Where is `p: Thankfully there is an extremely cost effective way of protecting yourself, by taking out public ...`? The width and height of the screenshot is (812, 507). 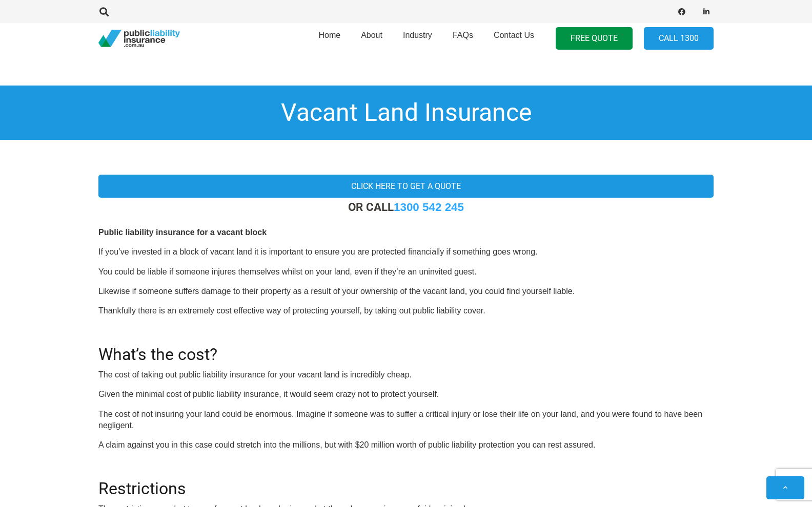
p: Thankfully there is an extremely cost effective way of protecting yourself, by taking out public ... is located at coordinates (406, 311).